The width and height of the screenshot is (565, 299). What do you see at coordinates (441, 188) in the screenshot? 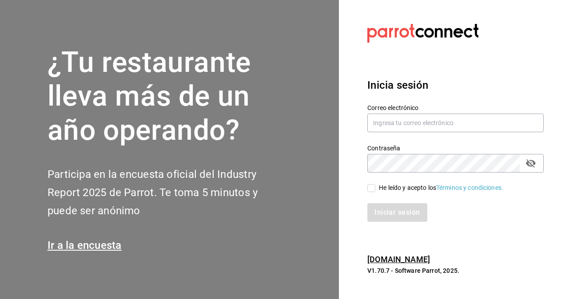
I see `div: He leído y acepto los` at bounding box center [441, 188].